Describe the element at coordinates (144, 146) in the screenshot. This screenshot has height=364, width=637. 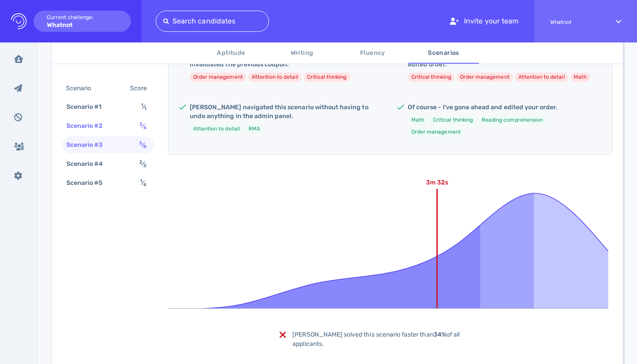
I see `sub: 8` at that location.